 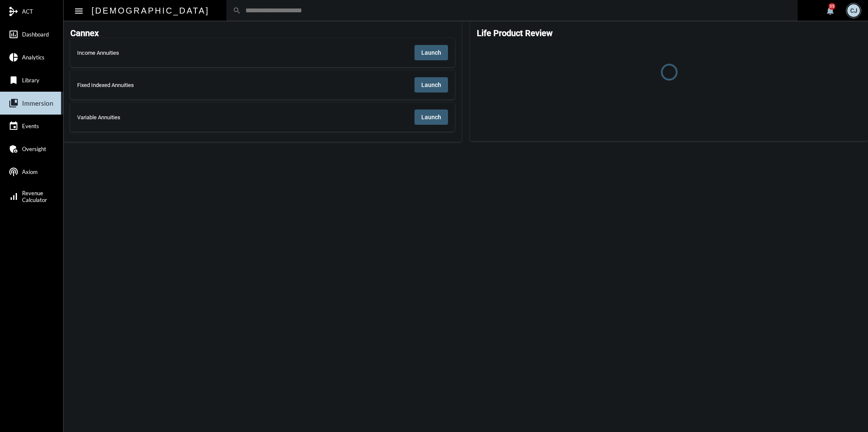 I want to click on mat-icon: admin_panel_settings, so click(x=13, y=149).